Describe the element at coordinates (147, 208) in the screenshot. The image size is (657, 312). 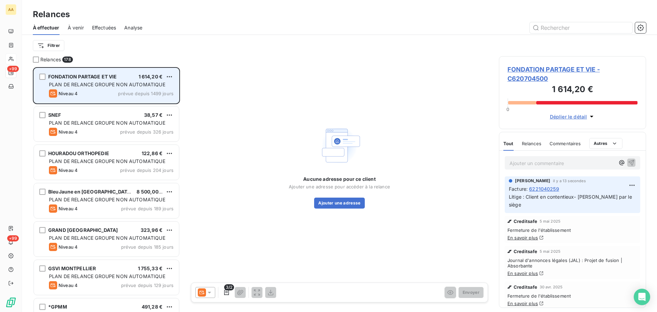
I see `span: prévue depuis 189 jours` at that location.